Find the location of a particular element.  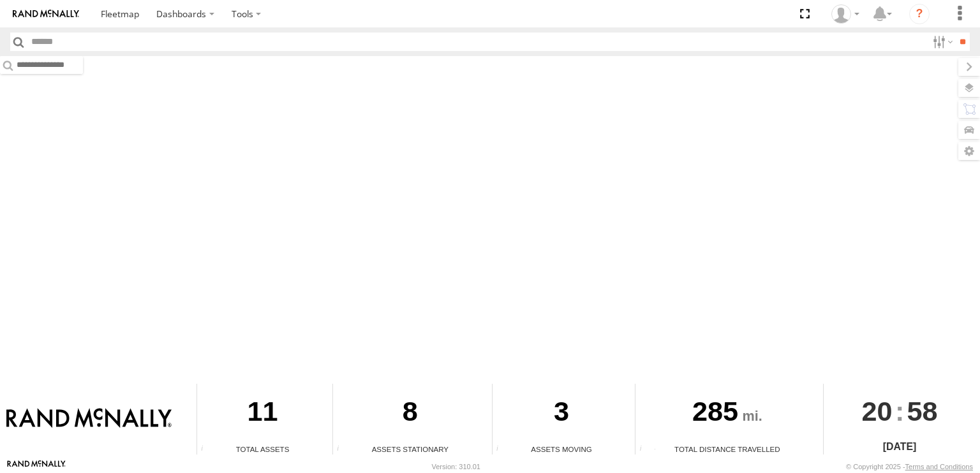

div: 11 is located at coordinates (262, 414).